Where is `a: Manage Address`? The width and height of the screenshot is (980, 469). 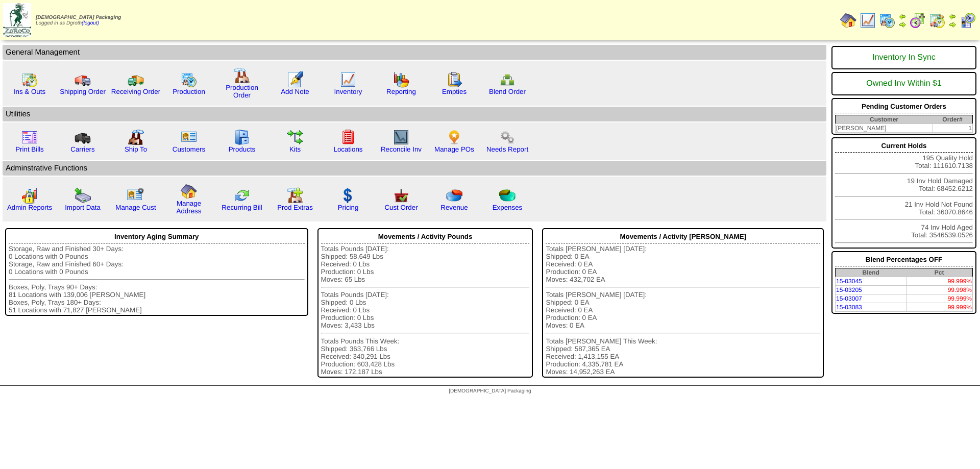
a: Manage Address is located at coordinates (189, 207).